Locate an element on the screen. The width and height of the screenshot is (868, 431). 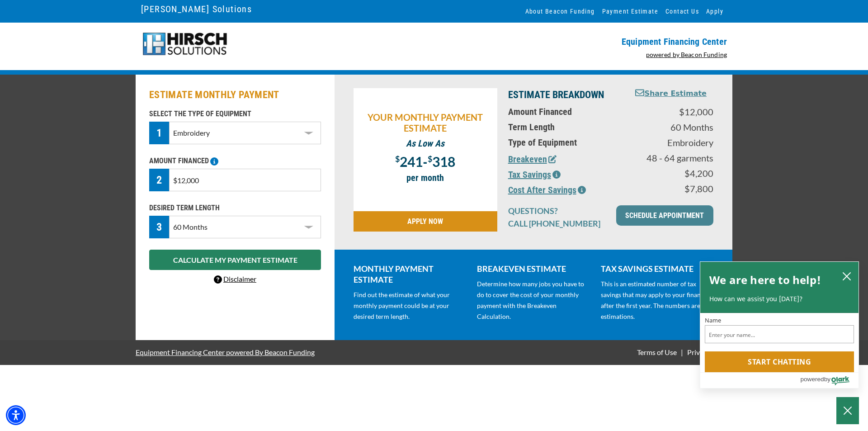
div: Accessibility Menu is located at coordinates (16, 415).